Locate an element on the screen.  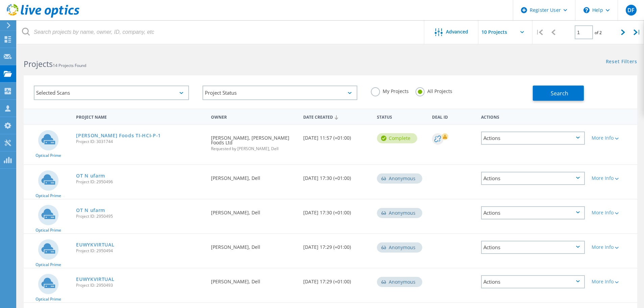
span: Project ID: 2950495 is located at coordinates (140, 216).